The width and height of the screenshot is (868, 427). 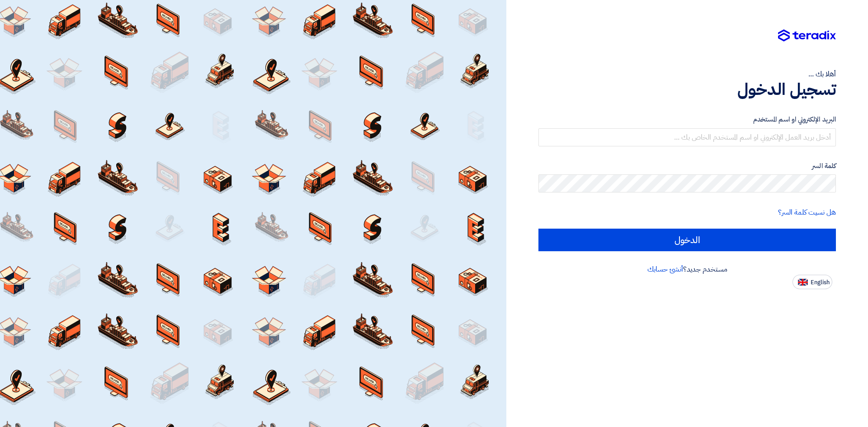 What do you see at coordinates (806, 212) in the screenshot?
I see `a: هل نسيت كلمة السر؟` at bounding box center [806, 212].